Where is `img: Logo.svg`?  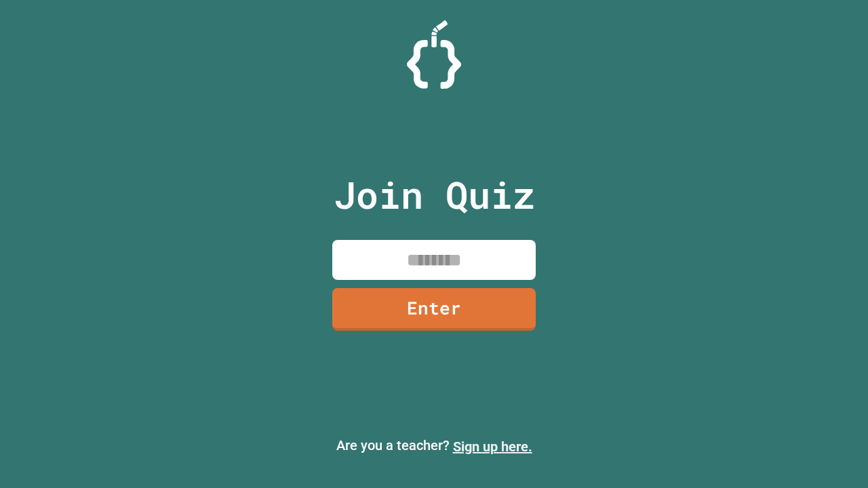
img: Logo.svg is located at coordinates (434, 54).